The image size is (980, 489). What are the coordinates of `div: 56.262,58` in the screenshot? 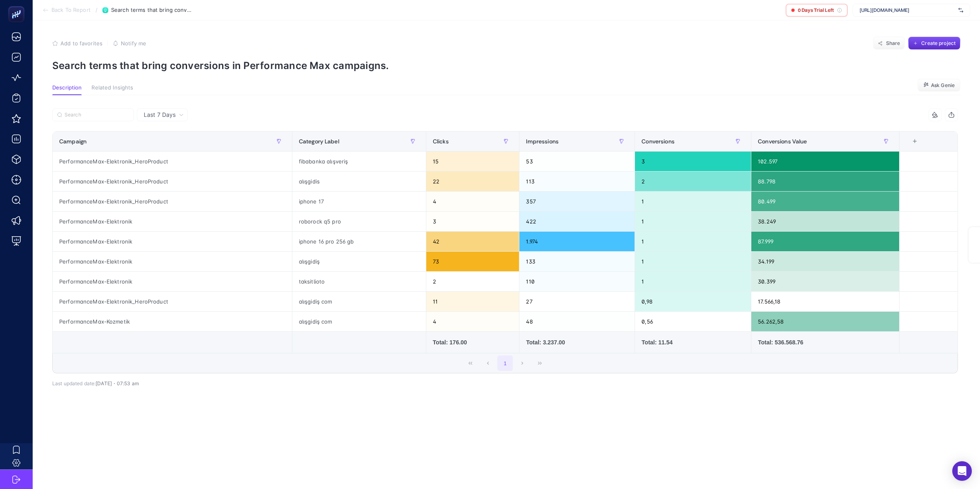 It's located at (825, 321).